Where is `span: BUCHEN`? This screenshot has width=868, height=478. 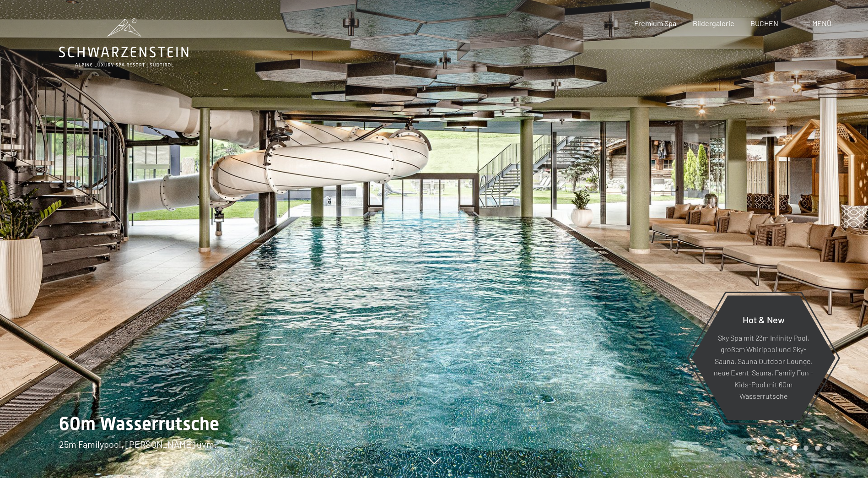 span: BUCHEN is located at coordinates (764, 23).